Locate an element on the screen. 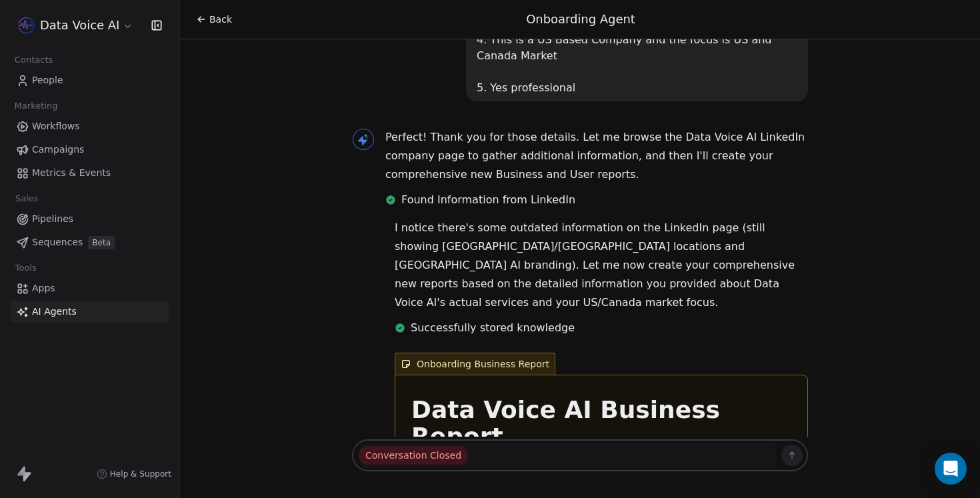 Image resolution: width=980 pixels, height=498 pixels. span: Successfully stored knowledge is located at coordinates (492, 328).